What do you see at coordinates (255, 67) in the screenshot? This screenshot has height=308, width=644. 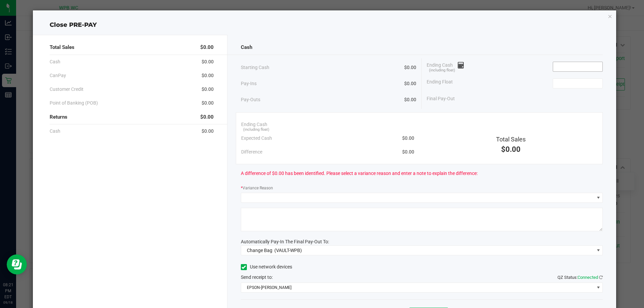 I see `span: Starting Cash` at bounding box center [255, 67].